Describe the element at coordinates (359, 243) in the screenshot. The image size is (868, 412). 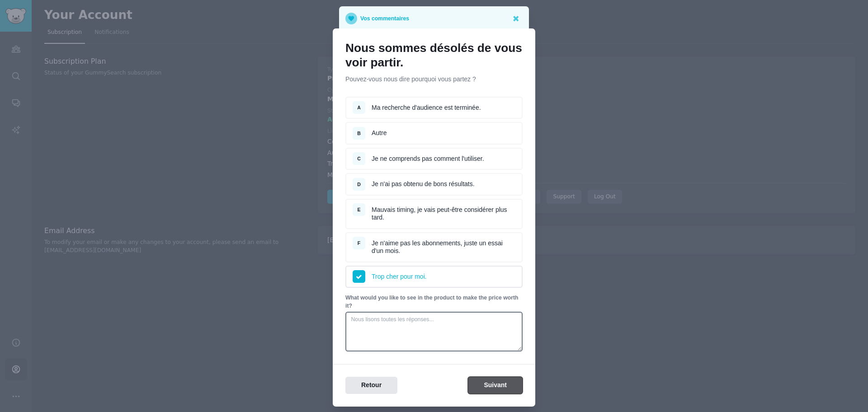
I see `span: F` at that location.